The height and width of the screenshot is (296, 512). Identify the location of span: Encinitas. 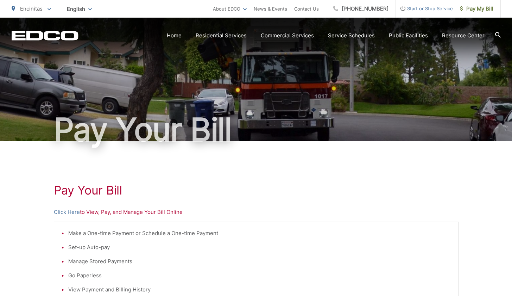
(31, 8).